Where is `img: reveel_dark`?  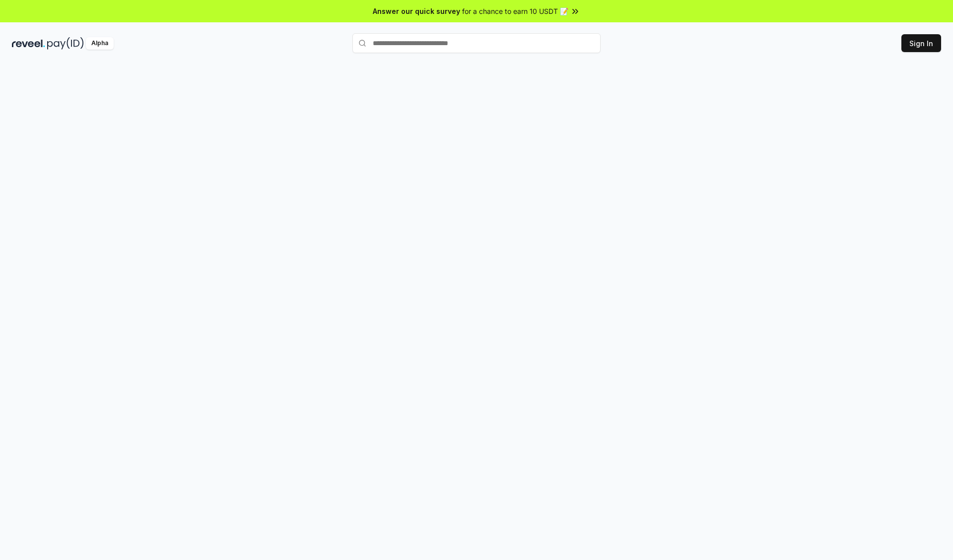
img: reveel_dark is located at coordinates (28, 43).